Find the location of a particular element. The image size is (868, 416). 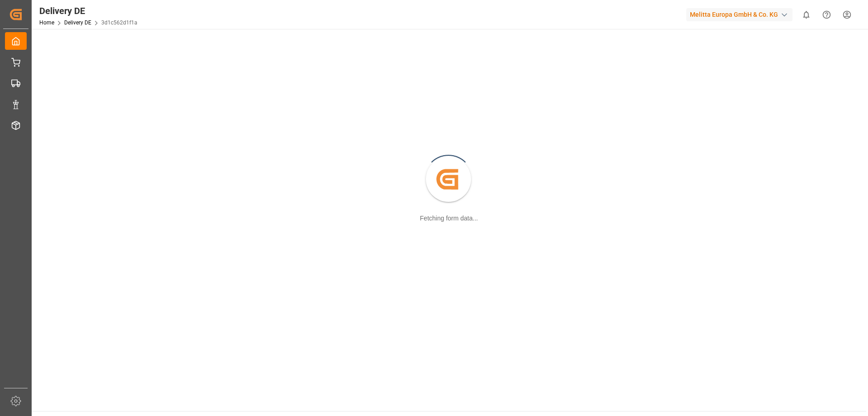

a: Delivery DE is located at coordinates (77, 23).